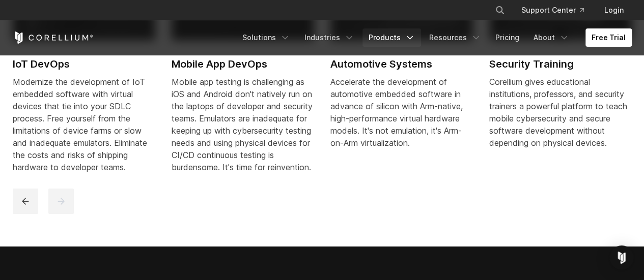 The height and width of the screenshot is (280, 644). Describe the element at coordinates (614, 10) in the screenshot. I see `a: Login` at that location.